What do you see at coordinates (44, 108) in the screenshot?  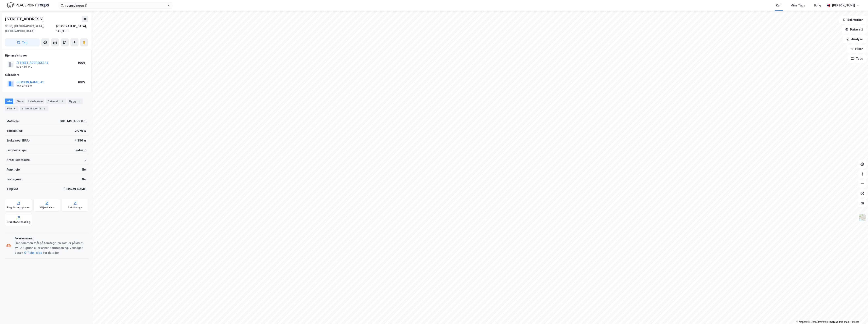 I see `div: 8` at bounding box center [44, 108].